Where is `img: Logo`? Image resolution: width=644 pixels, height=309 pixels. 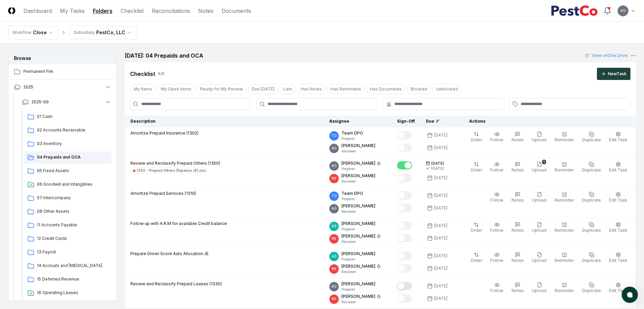
img: Logo is located at coordinates (11, 11).